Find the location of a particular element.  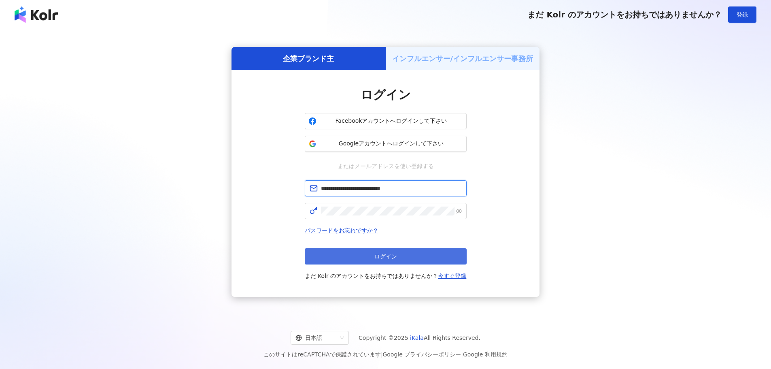

span: 登録 is located at coordinates (743, 15).